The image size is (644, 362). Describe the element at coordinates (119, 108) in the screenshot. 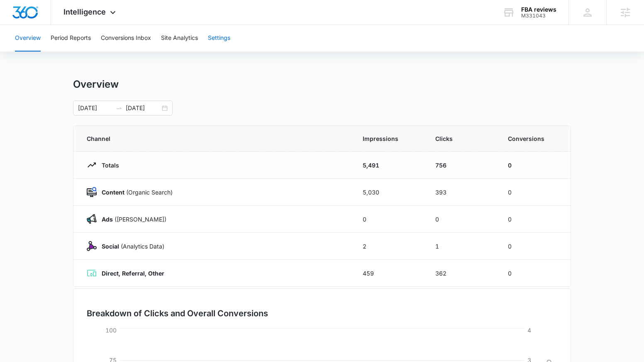

I see `span: swap-right` at that location.